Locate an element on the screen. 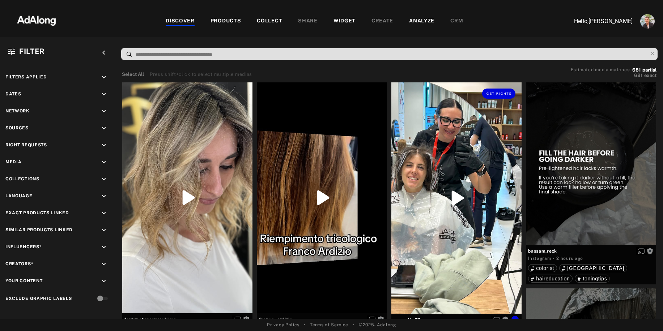 Image resolution: width=663 pixels, height=331 pixels. div: Press shift+click to select multiple medias is located at coordinates (201, 74).